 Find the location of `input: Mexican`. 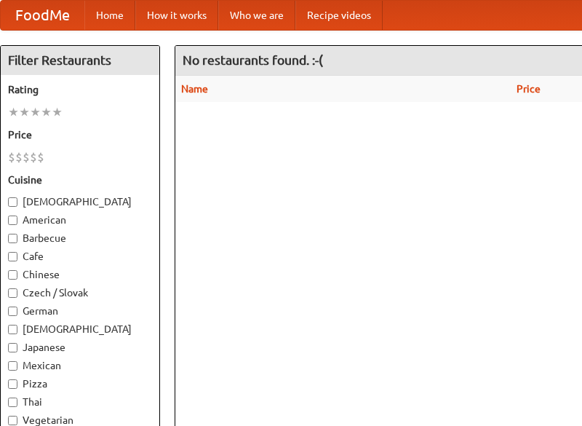

input: Mexican is located at coordinates (12, 365).